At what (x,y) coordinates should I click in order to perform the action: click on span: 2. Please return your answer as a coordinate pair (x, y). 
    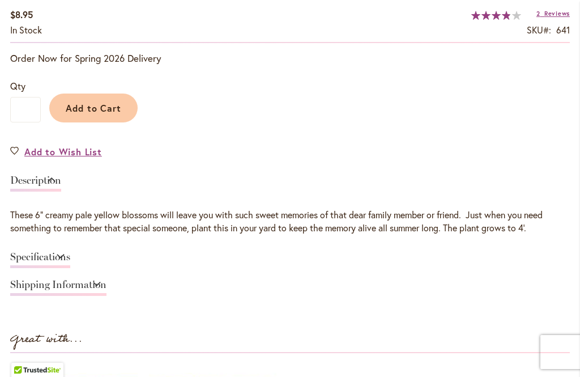
    Looking at the image, I should click on (538, 14).